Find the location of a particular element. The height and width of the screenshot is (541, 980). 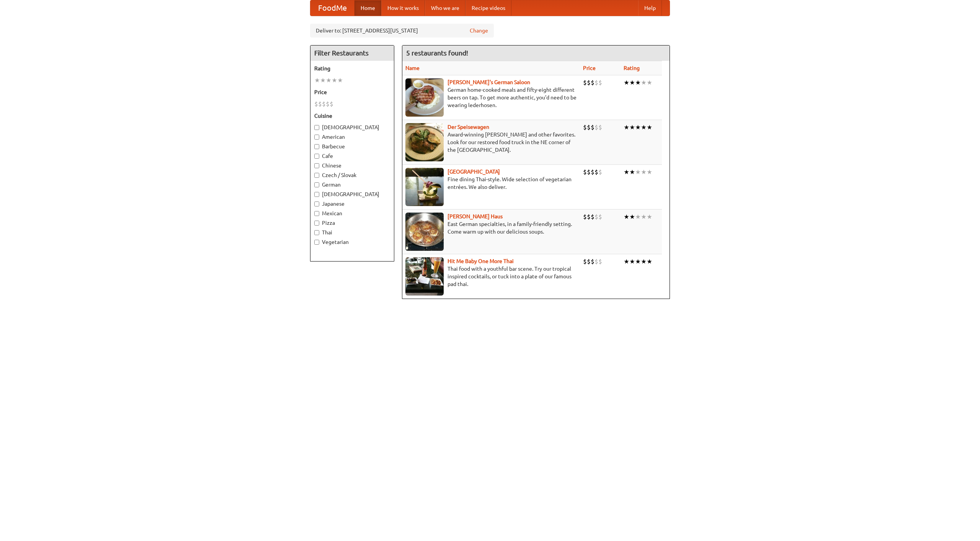

p: Thai food with a youthful bar scene. Try our tropical inspired cocktails, or tuck into a plate of... is located at coordinates (491, 276).